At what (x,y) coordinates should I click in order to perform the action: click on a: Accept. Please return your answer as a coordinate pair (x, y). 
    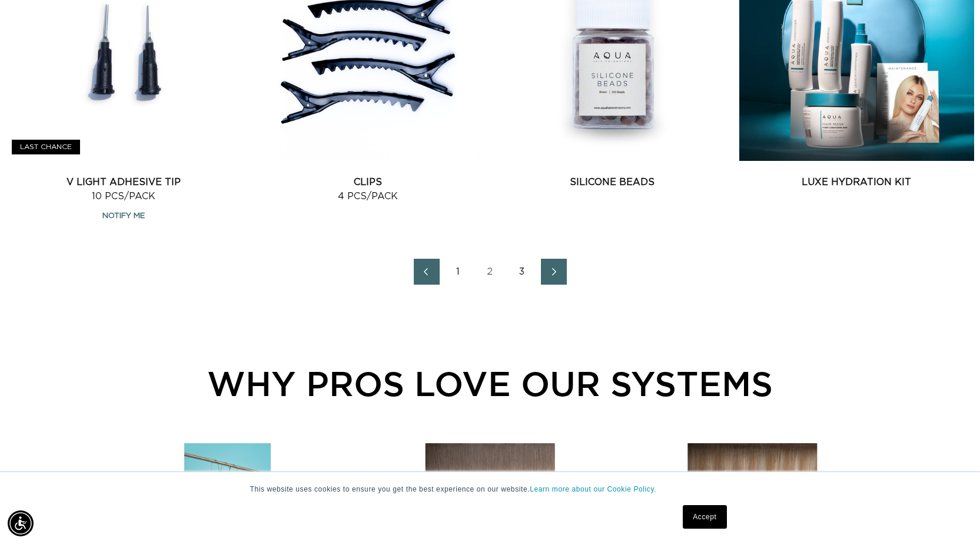
    Looking at the image, I should click on (705, 517).